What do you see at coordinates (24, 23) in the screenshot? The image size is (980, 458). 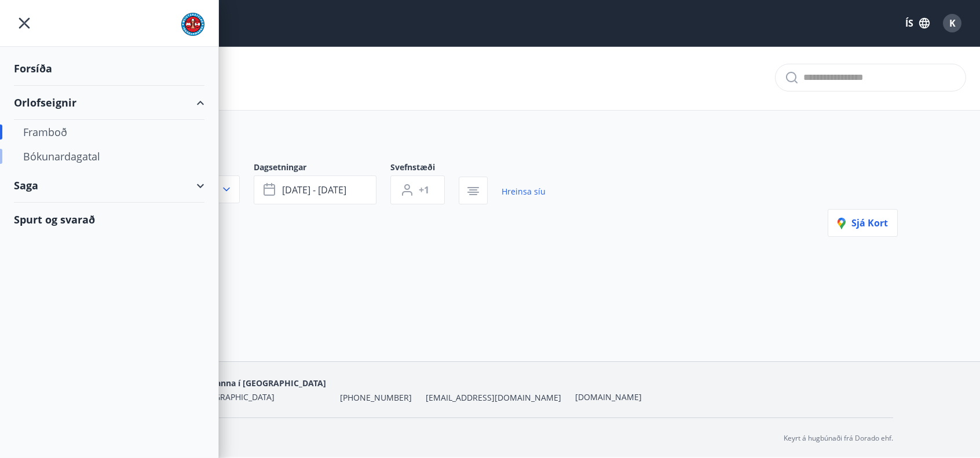 I see `button: menu` at bounding box center [24, 23].